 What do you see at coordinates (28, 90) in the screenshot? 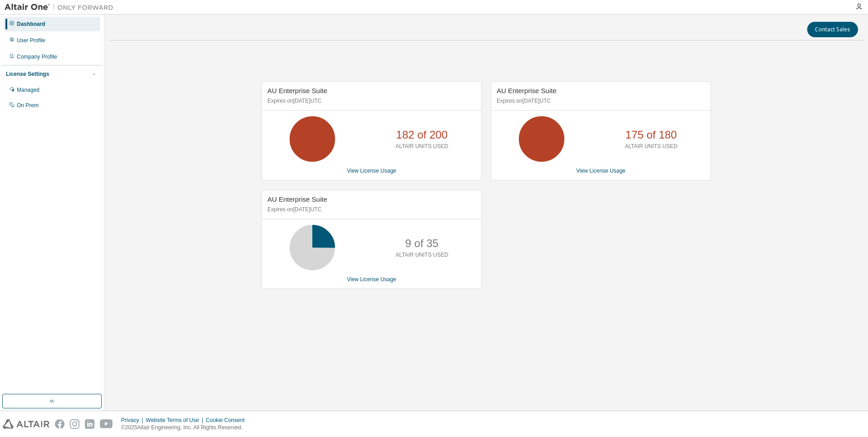
I see `div: Managed` at bounding box center [28, 90].